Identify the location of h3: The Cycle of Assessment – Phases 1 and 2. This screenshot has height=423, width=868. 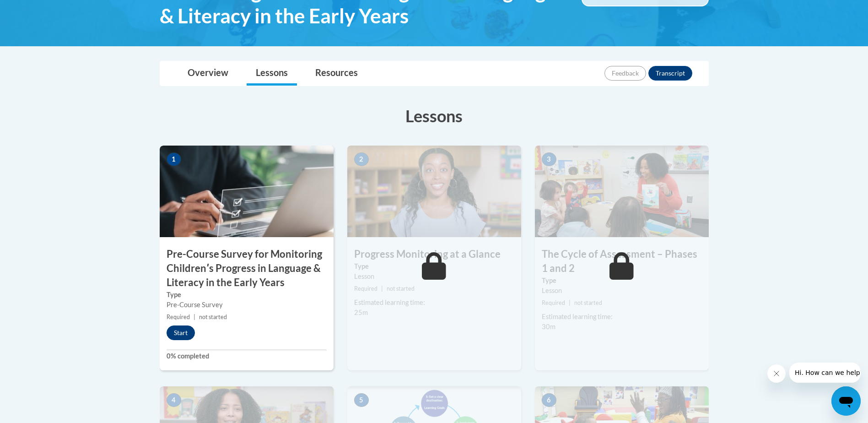
(622, 262).